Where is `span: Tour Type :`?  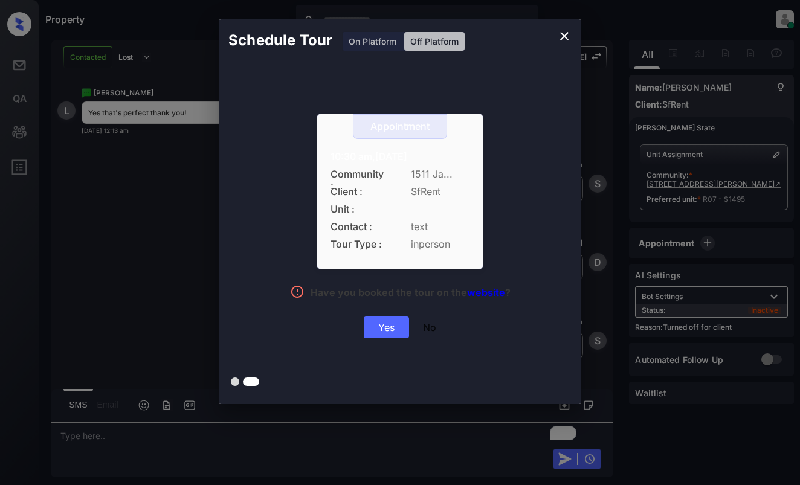 span: Tour Type : is located at coordinates (358, 244).